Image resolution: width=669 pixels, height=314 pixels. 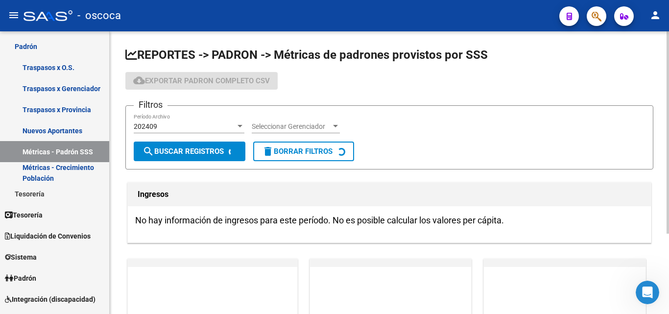 What do you see at coordinates (297, 151) in the screenshot?
I see `span: Borrar Filtros` at bounding box center [297, 151].